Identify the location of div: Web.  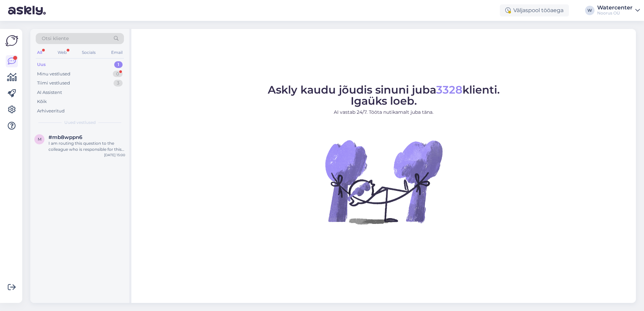
(62, 52).